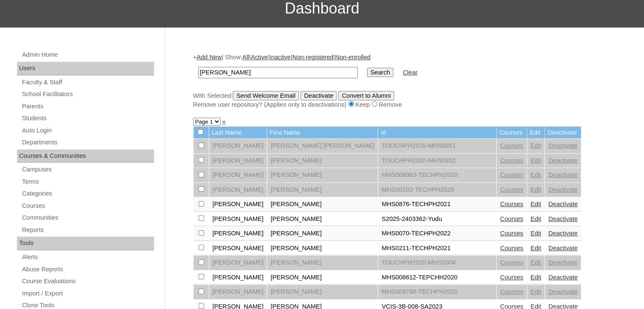 This screenshot has width=644, height=309. Describe the element at coordinates (86, 68) in the screenshot. I see `div: Users` at that location.